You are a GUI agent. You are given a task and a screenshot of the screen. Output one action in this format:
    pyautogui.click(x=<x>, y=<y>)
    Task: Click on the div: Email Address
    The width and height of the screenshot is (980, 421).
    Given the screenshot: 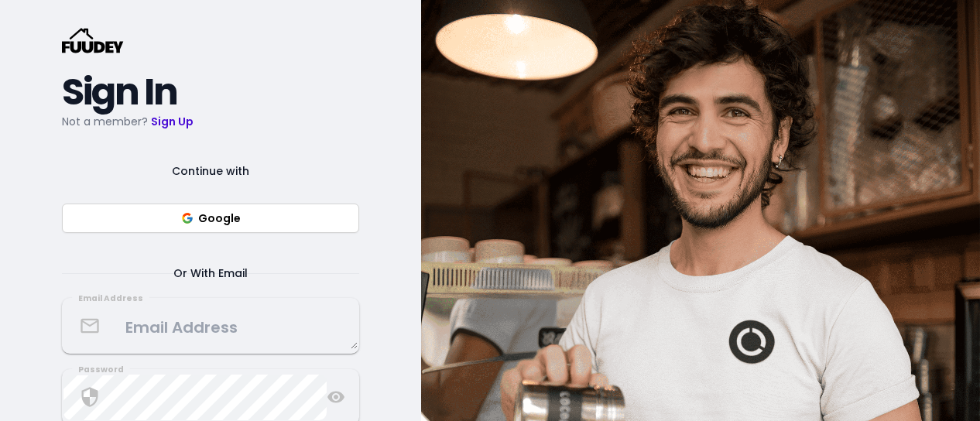 What is the action you would take?
    pyautogui.click(x=111, y=298)
    